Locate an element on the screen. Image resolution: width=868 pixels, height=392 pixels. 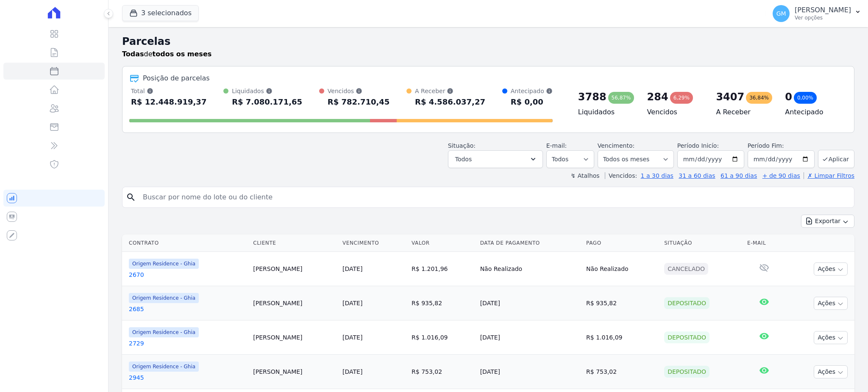
div: 6,29% is located at coordinates (682, 98).